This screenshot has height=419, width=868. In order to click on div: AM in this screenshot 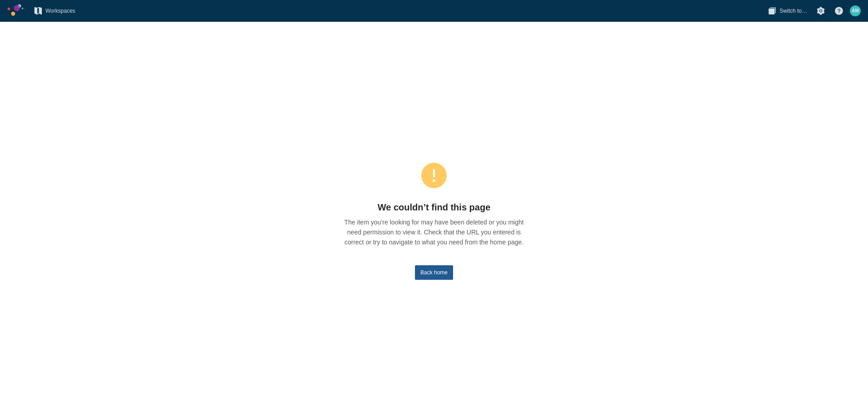, I will do `click(855, 11)`.